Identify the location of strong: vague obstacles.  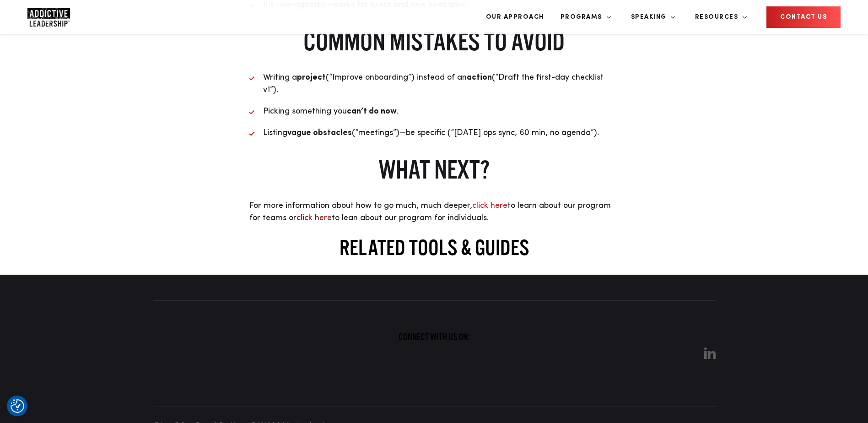
(320, 133).